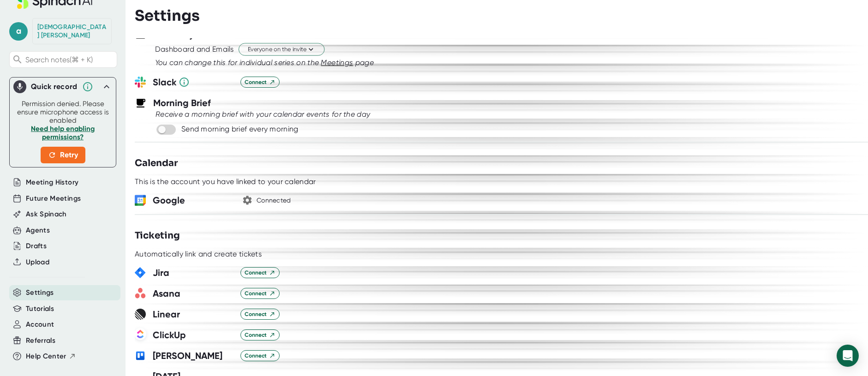 Image resolution: width=868 pixels, height=376 pixels. Describe the element at coordinates (193, 82) in the screenshot. I see `h3: Slack` at that location.